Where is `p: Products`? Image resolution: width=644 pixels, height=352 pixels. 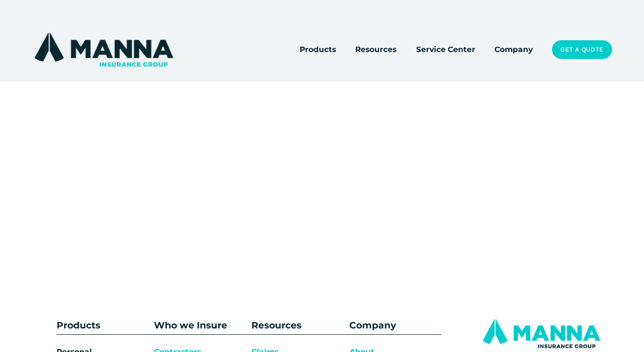 p: Products is located at coordinates (90, 326).